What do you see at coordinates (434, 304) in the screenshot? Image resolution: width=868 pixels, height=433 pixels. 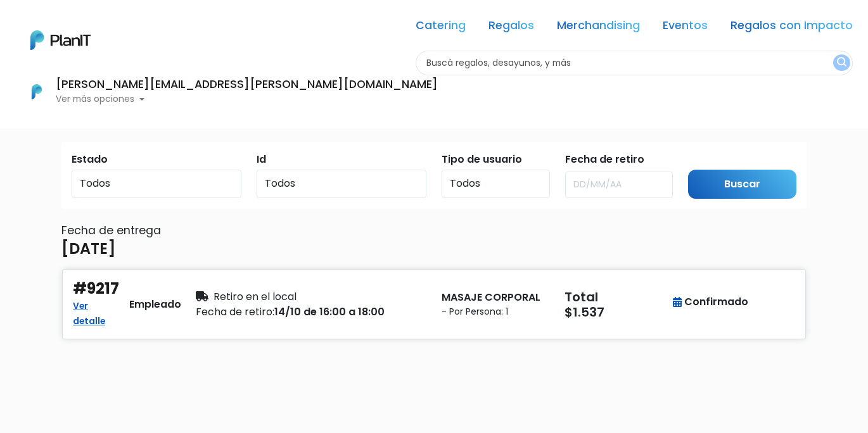 I see `button: #9217 Ver detalle Empleado Retiro en el local Fecha de retiro:14/10 de 16:00 a 18:00 MASAJE CORPO...` at bounding box center [434, 304].